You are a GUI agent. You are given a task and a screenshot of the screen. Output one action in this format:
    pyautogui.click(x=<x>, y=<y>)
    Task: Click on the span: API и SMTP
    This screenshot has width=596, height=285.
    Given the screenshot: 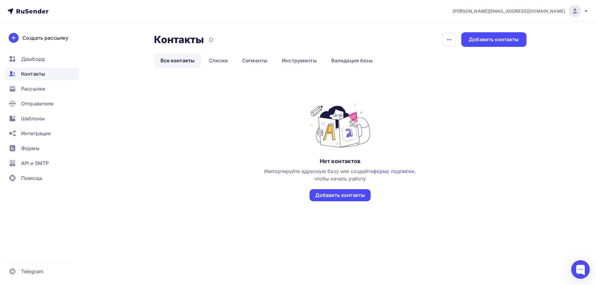 What is the action you would take?
    pyautogui.click(x=35, y=163)
    